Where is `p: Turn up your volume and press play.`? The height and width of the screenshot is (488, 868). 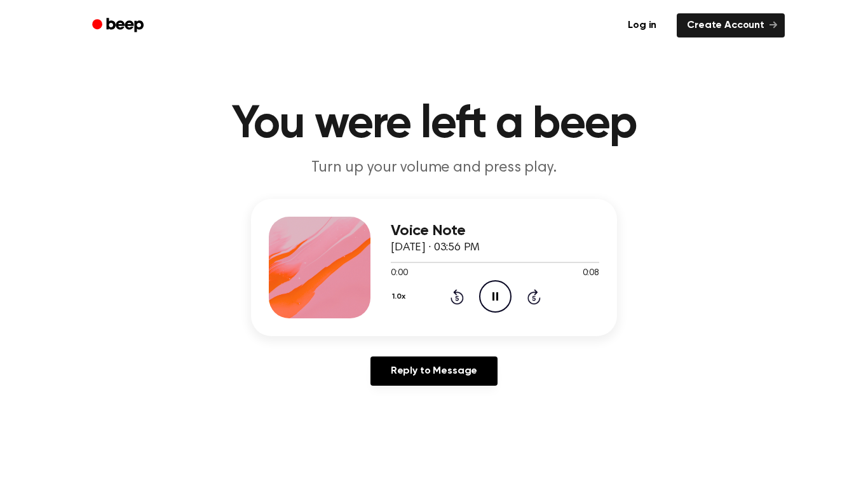
p: Turn up your volume and press play. is located at coordinates (434, 168).